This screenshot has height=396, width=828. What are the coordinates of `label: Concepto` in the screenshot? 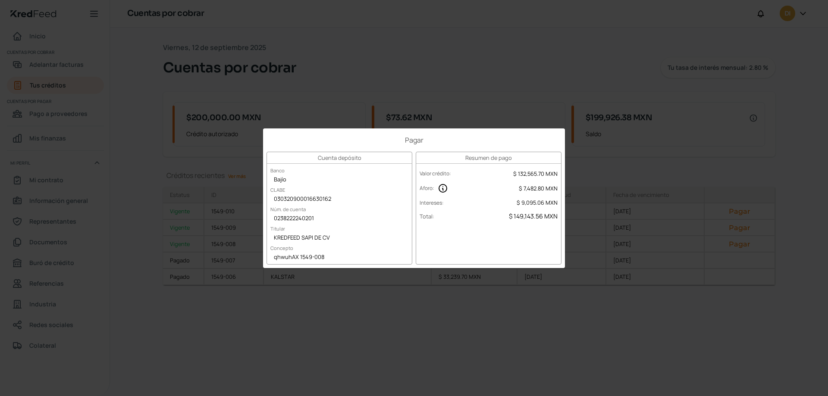 It's located at (282, 248).